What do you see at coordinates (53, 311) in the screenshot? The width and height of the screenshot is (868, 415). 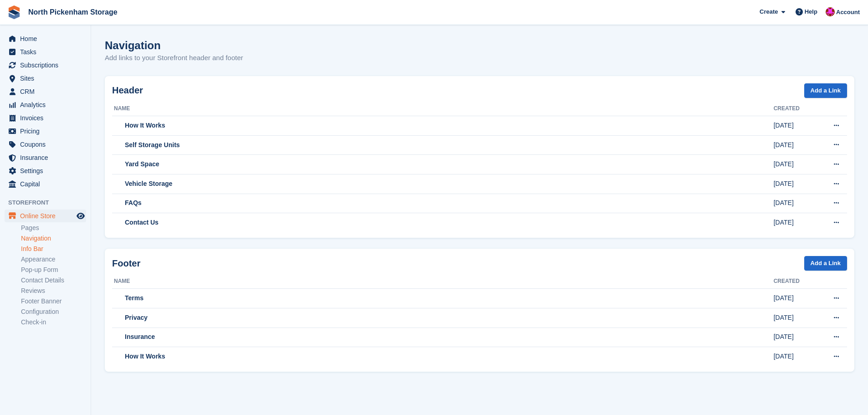 I see `a: Configuration` at bounding box center [53, 311].